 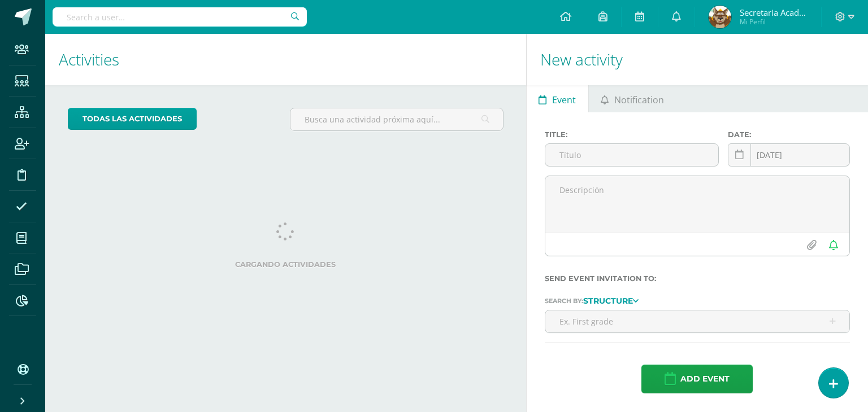 I want to click on h1: New activity, so click(x=697, y=59).